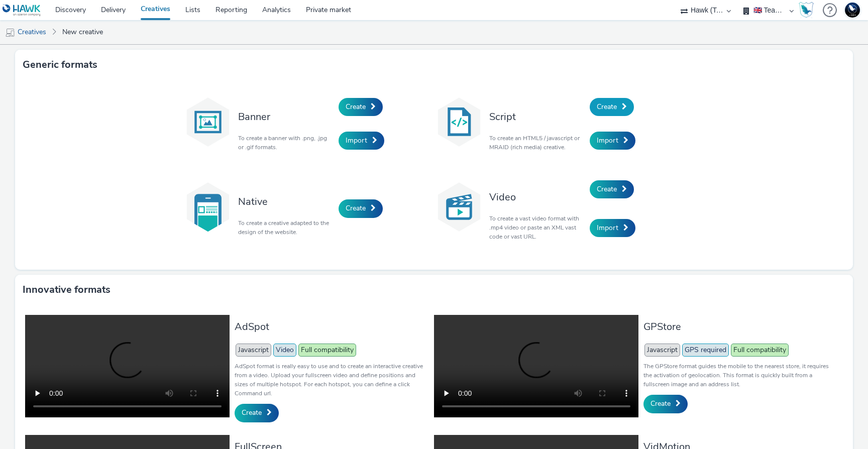  I want to click on img: Support Hawk, so click(853, 10).